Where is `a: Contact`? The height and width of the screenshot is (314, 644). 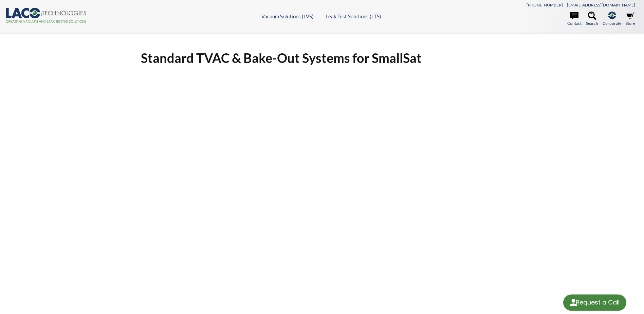 a: Contact is located at coordinates (574, 19).